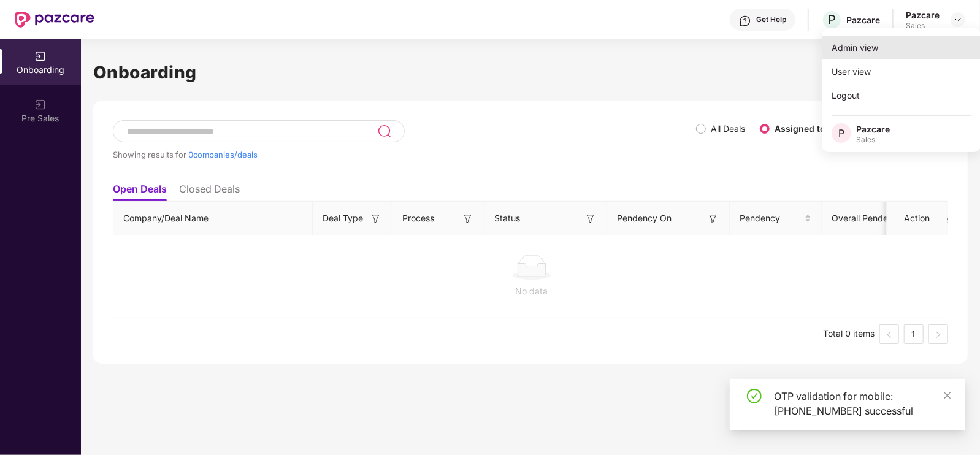  What do you see at coordinates (957, 19) in the screenshot?
I see `img: svg+xml;base64,PHN2ZyBpZD0iRHJvcGRvd24tMzJ4MzIiIHhtbG5zPSJodHRwOi8vd3d3LnczLm9yZy8yMDAwL3N2ZyIgd2...` at bounding box center [957, 19].